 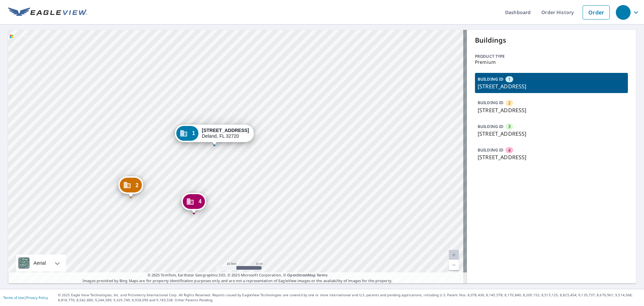 What do you see at coordinates (551, 40) in the screenshot?
I see `p: Buildings` at bounding box center [551, 40].